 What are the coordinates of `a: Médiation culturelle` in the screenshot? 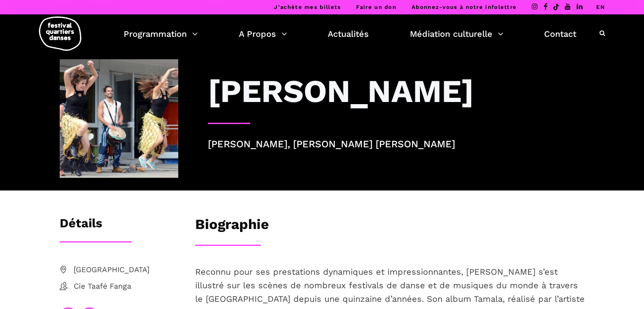 It's located at (456, 34).